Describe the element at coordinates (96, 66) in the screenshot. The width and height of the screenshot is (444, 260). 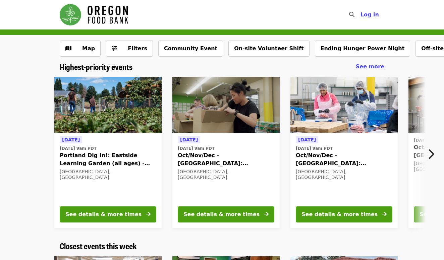
I see `span: Highest-priority events` at that location.